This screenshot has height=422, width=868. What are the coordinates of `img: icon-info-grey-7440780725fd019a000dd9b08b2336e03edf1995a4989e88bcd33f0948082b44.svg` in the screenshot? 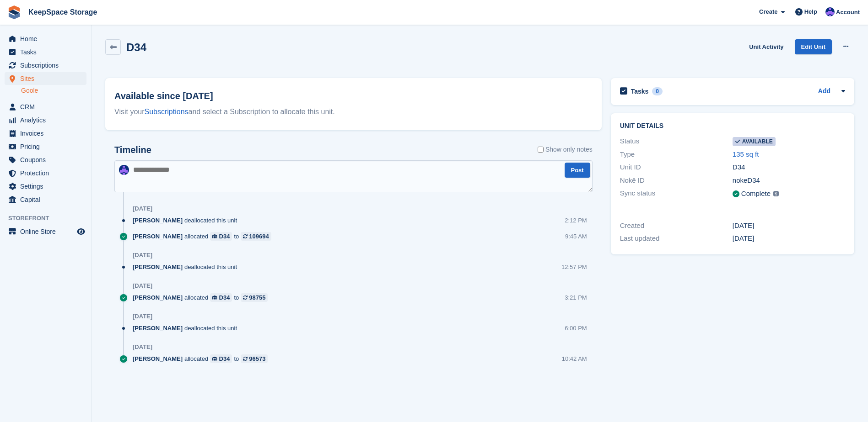 It's located at (776, 194).